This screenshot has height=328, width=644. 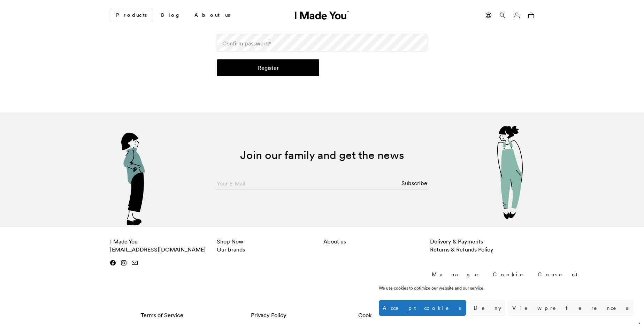 What do you see at coordinates (269, 315) in the screenshot?
I see `a: Privacy Policy` at bounding box center [269, 315].